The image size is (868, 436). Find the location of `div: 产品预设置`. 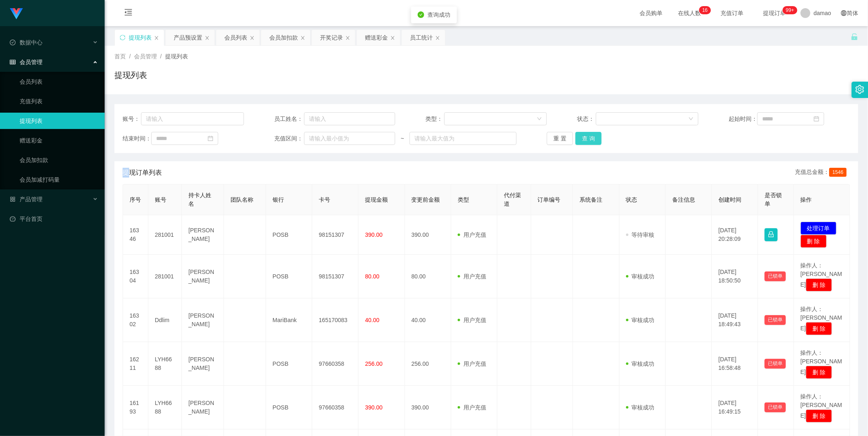

div: 产品预设置 is located at coordinates (188, 38).